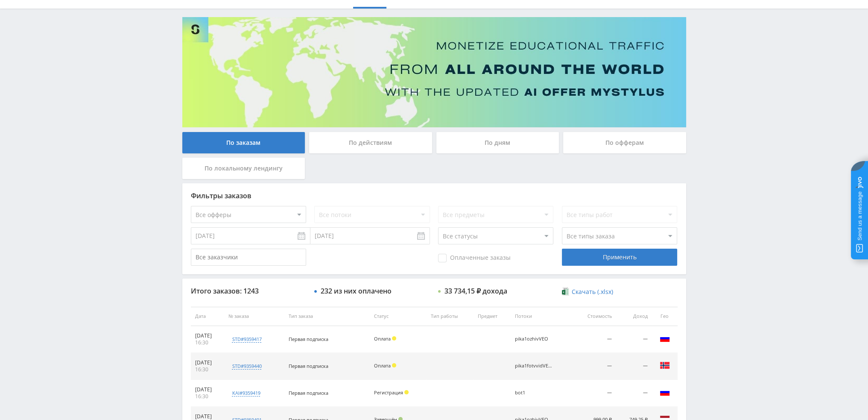  Describe the element at coordinates (434, 196) in the screenshot. I see `div: Фильтры заказов` at that location.